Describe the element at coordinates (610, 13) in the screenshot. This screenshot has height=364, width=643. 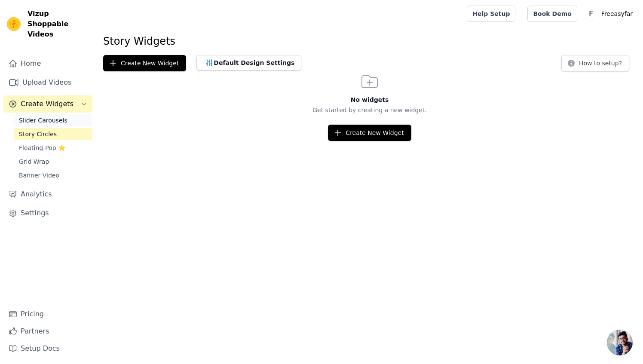
I see `button: F Freeasyfar` at that location.